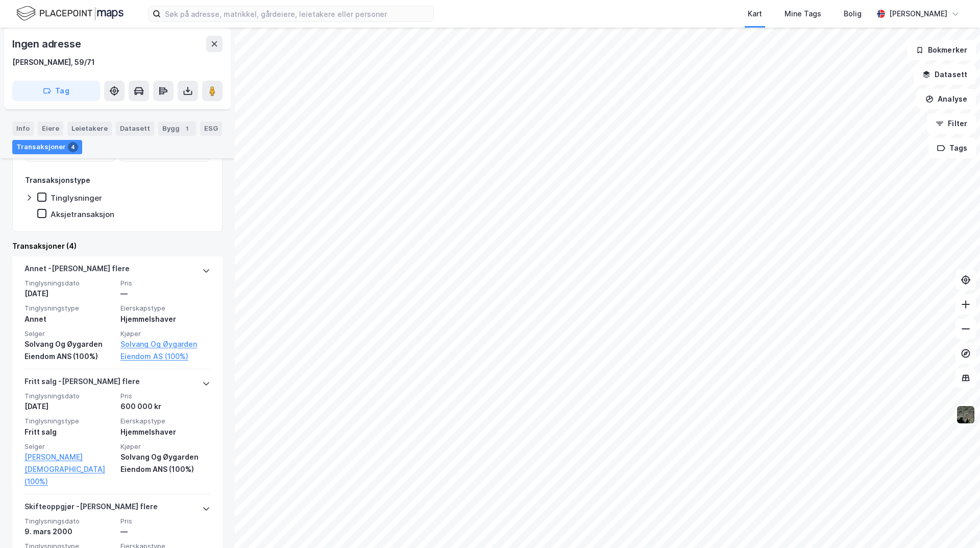 This screenshot has width=980, height=548. What do you see at coordinates (51, 129) in the screenshot?
I see `div: Eiere` at bounding box center [51, 129].